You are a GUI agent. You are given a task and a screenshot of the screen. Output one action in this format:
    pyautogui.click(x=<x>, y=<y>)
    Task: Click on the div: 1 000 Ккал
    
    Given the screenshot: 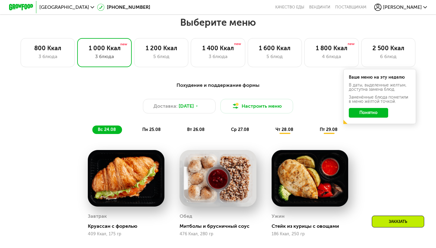 What is the action you would take?
    pyautogui.click(x=104, y=48)
    